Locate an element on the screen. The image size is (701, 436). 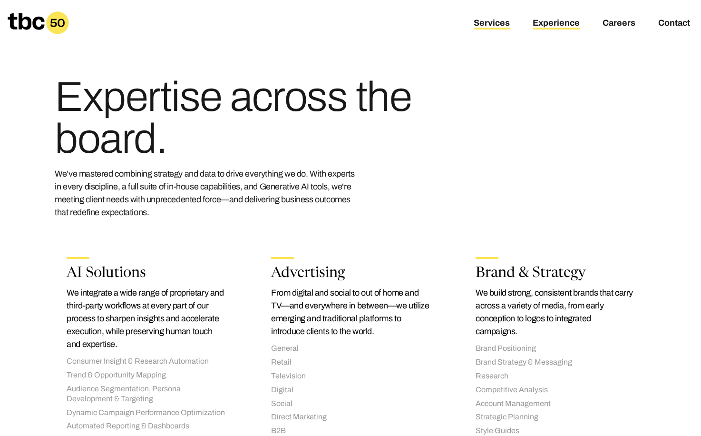
a: Experience is located at coordinates (556, 24).